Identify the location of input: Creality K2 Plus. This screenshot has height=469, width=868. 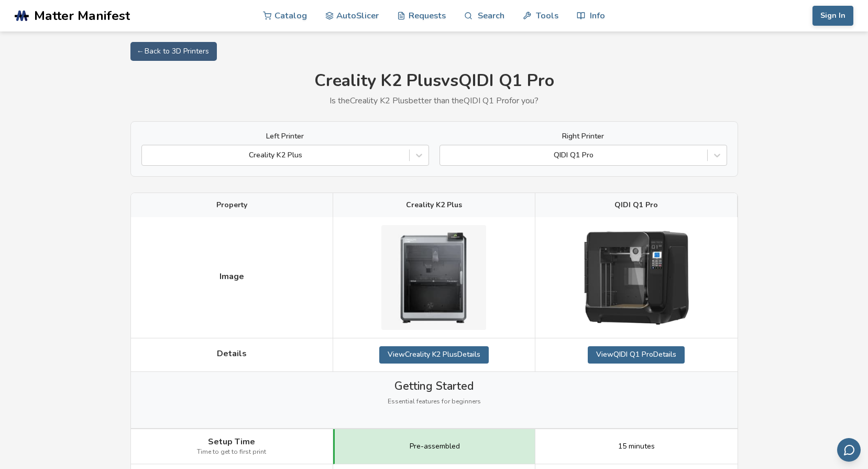
(148, 155).